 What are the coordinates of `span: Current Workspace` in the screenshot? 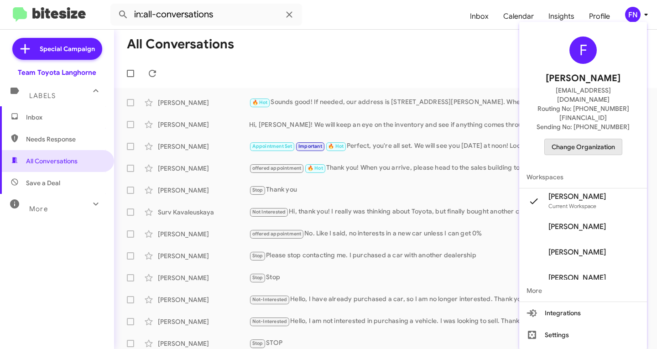 It's located at (572, 206).